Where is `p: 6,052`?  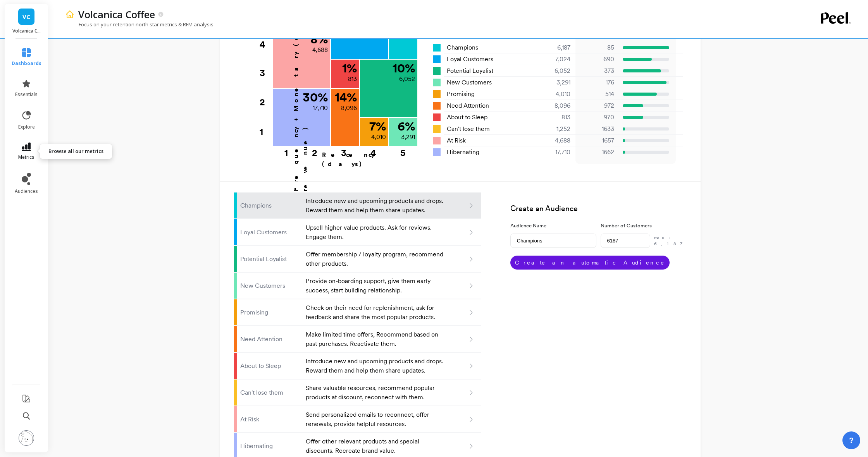 p: 6,052 is located at coordinates (407, 79).